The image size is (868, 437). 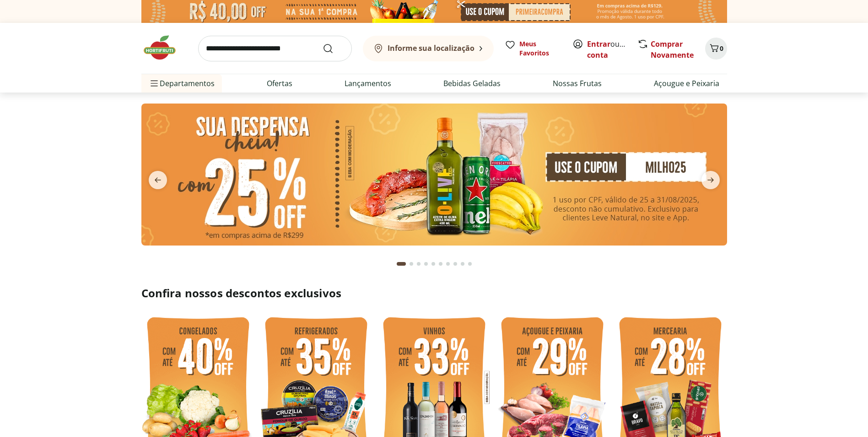 What do you see at coordinates (428, 48) in the screenshot?
I see `button: Informe sua localização` at bounding box center [428, 48].